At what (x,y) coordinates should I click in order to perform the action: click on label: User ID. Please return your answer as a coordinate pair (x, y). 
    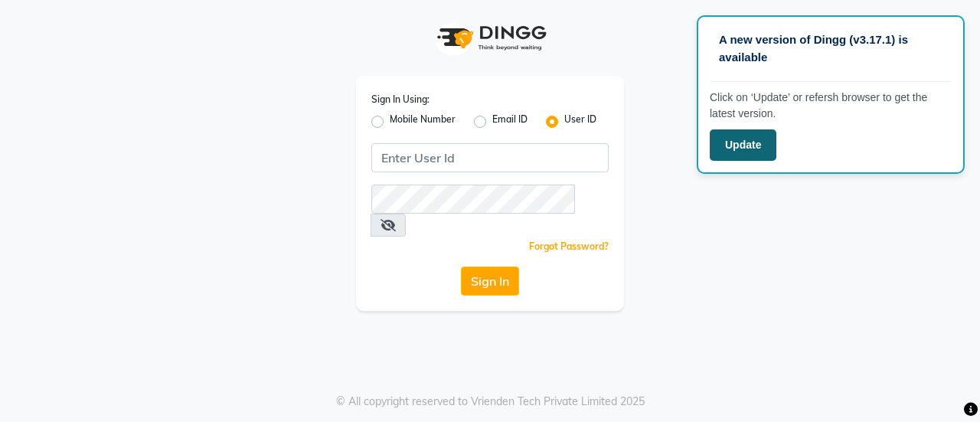
    Looking at the image, I should click on (580, 122).